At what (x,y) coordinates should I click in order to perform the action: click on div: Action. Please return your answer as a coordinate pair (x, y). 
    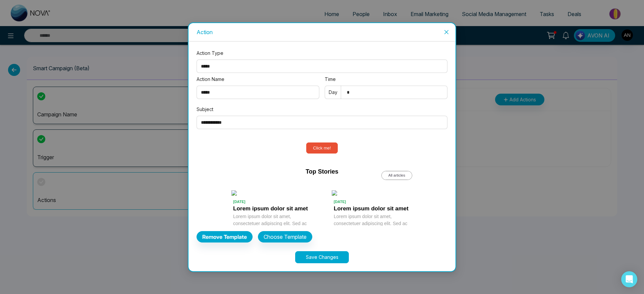
    Looking at the image, I should click on (322, 32).